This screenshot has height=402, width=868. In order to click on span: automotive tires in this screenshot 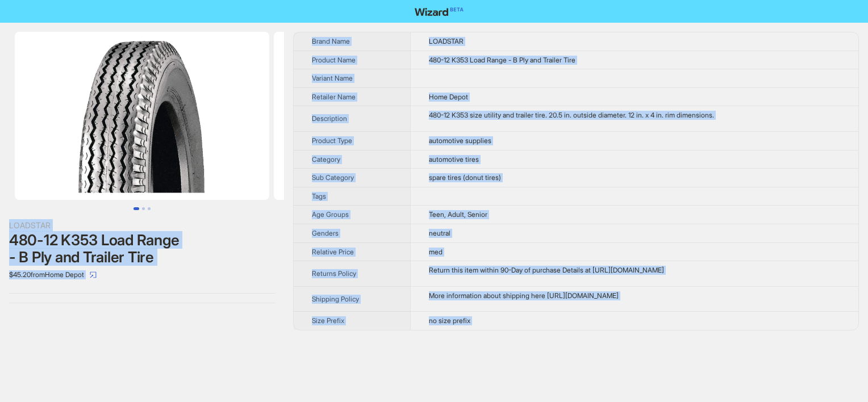, I will do `click(454, 159)`.